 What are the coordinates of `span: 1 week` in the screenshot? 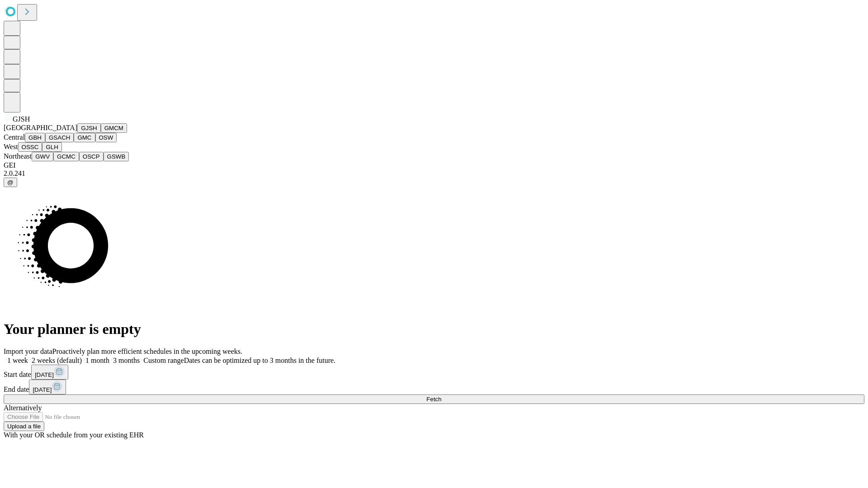 It's located at (18, 360).